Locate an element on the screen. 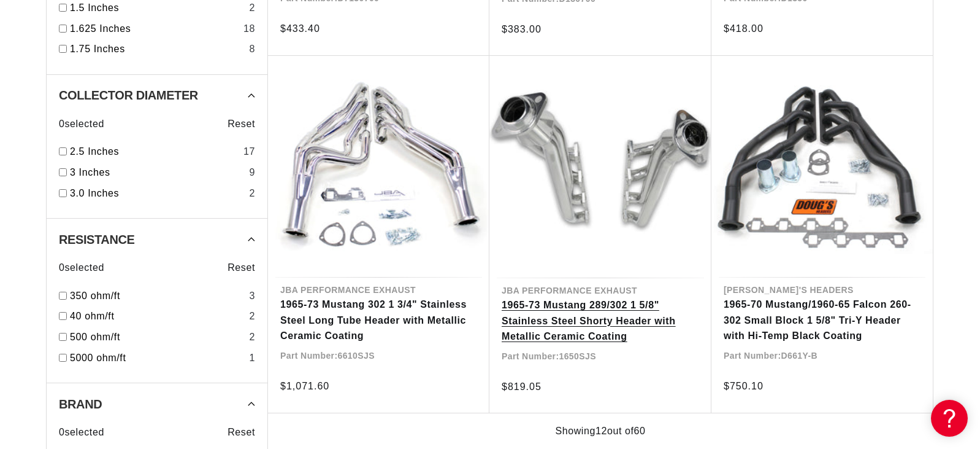 This screenshot has height=449, width=980. a: 1965-73 Mustang 302 1 3/4" Stainless Steel Long Tube Header with Metallic Ceramic Coating is located at coordinates (379, 320).